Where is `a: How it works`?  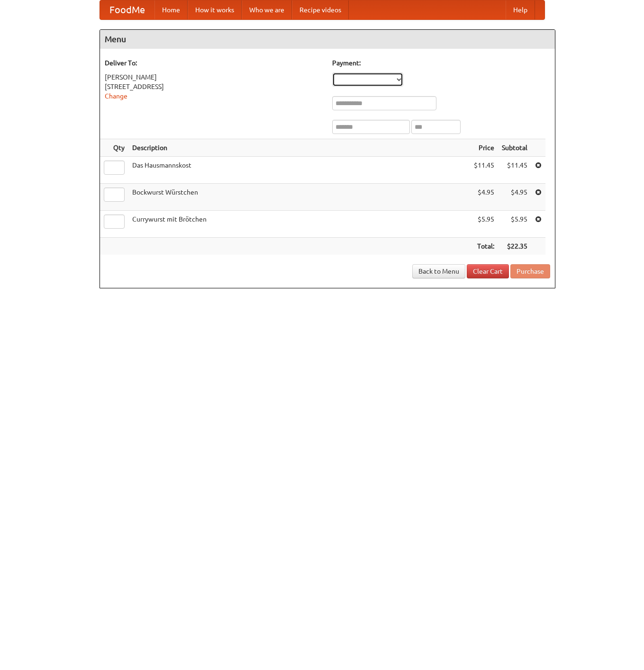 a: How it works is located at coordinates (215, 10).